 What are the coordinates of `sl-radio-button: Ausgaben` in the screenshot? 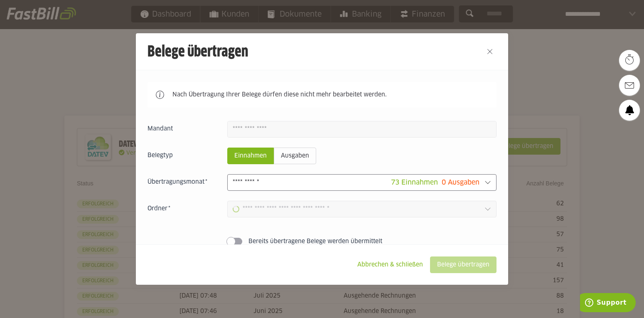 It's located at (295, 156).